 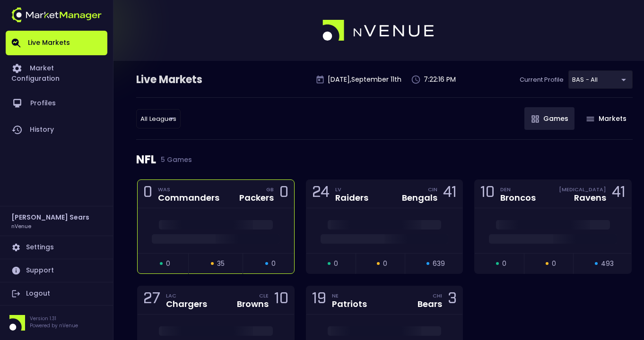 I want to click on div: LAC, so click(x=186, y=296).